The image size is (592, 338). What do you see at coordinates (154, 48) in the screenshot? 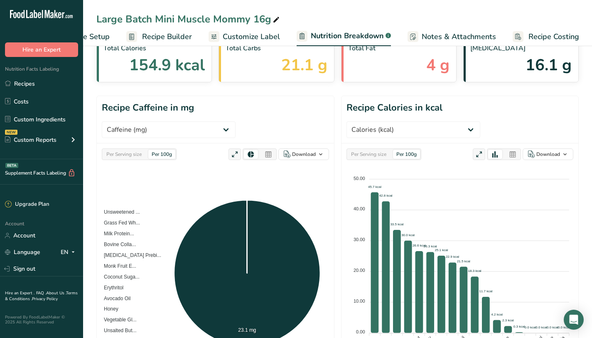
I see `span: Total Calories` at bounding box center [154, 48].